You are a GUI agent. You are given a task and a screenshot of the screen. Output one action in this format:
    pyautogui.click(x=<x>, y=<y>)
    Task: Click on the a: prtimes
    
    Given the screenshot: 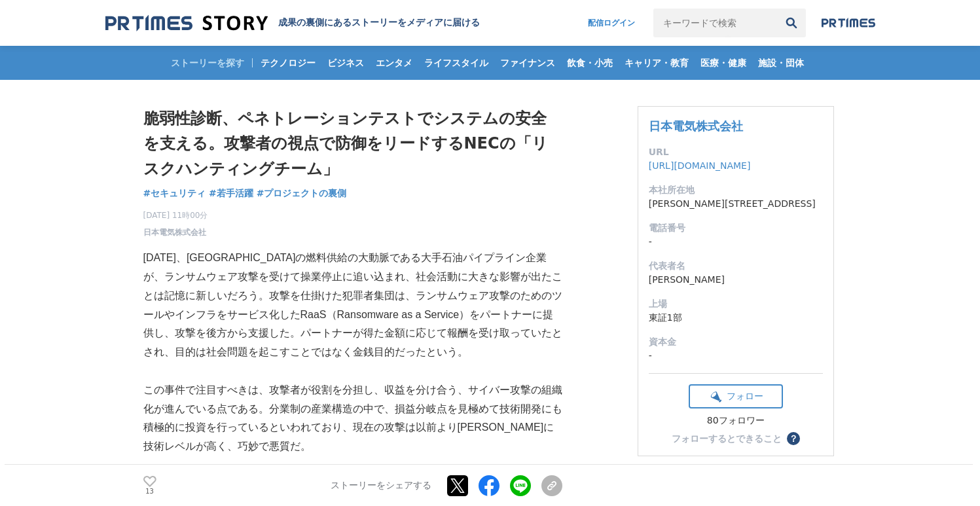 What is the action you would take?
    pyautogui.click(x=848, y=23)
    